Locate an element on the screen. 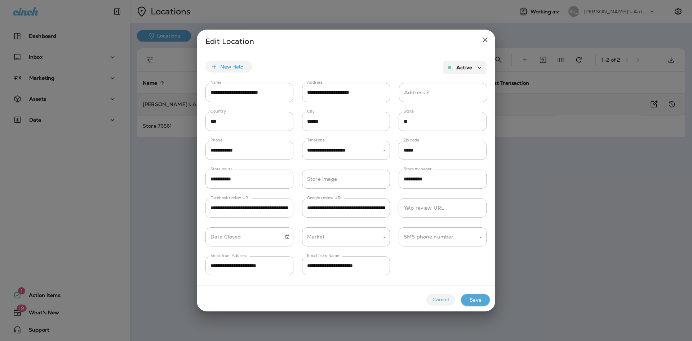  label: Store hours is located at coordinates (221, 169).